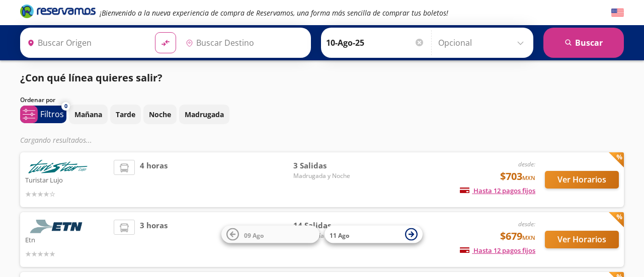  What do you see at coordinates (584, 43) in the screenshot?
I see `button: Buscar` at bounding box center [584, 43].